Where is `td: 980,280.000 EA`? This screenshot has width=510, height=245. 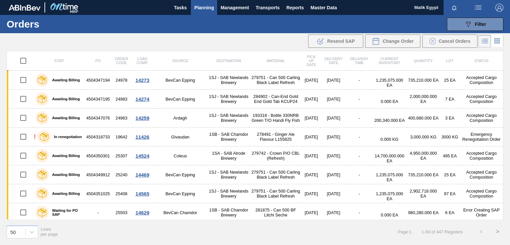 td: 980,280.000 EA is located at coordinates (423, 213).